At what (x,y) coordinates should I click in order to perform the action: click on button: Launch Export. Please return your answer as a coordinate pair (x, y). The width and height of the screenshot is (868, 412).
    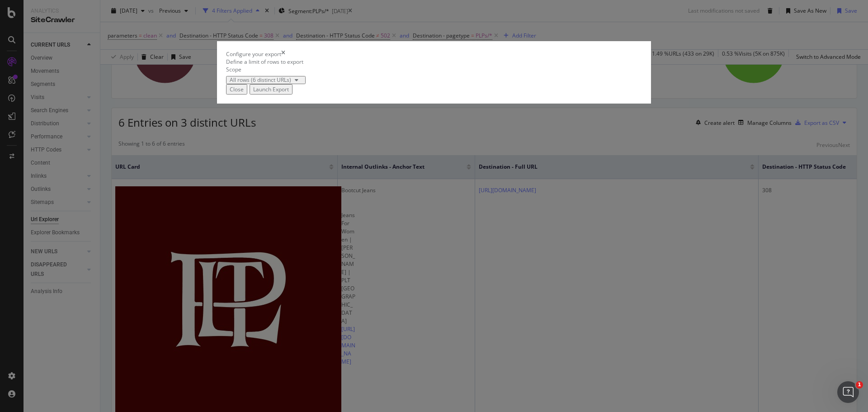
    Looking at the image, I should click on (271, 89).